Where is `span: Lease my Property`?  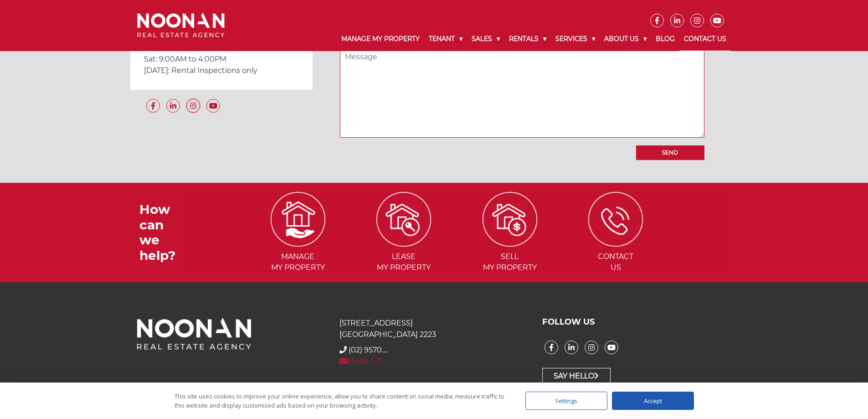
span: Lease my Property is located at coordinates (404, 262).